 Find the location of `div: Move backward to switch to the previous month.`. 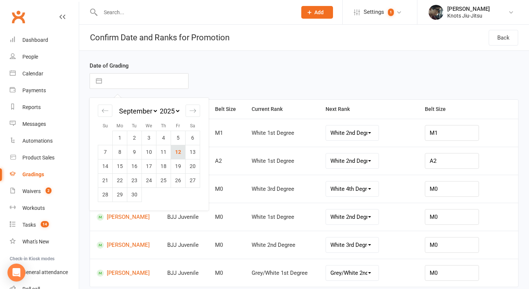

div: Move backward to switch to the previous month. is located at coordinates (105, 110).